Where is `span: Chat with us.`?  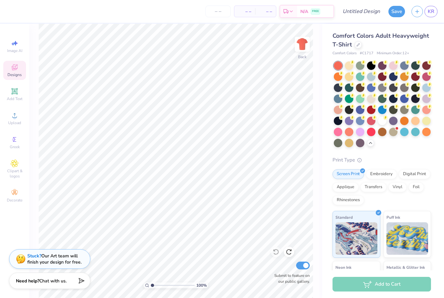
span: Chat with us. is located at coordinates (53, 281).